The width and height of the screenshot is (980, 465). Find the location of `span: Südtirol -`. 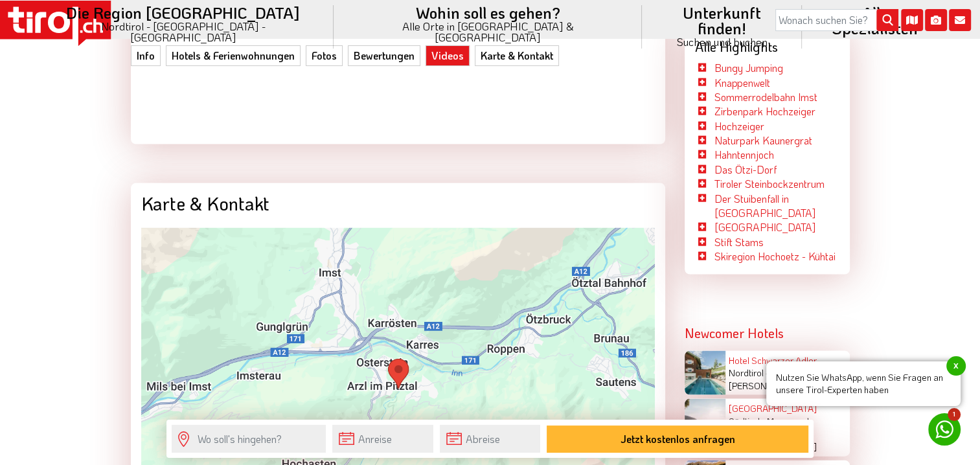

span: Südtirol - is located at coordinates (747, 421).